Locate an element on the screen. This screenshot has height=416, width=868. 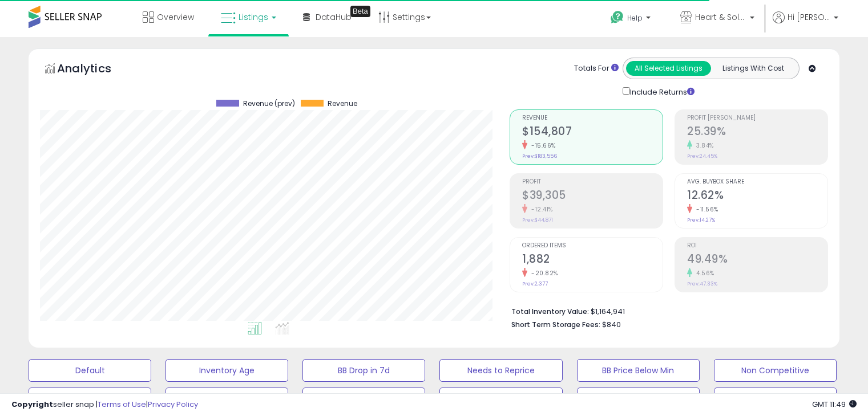
span: Ordered Items is located at coordinates (593, 246).